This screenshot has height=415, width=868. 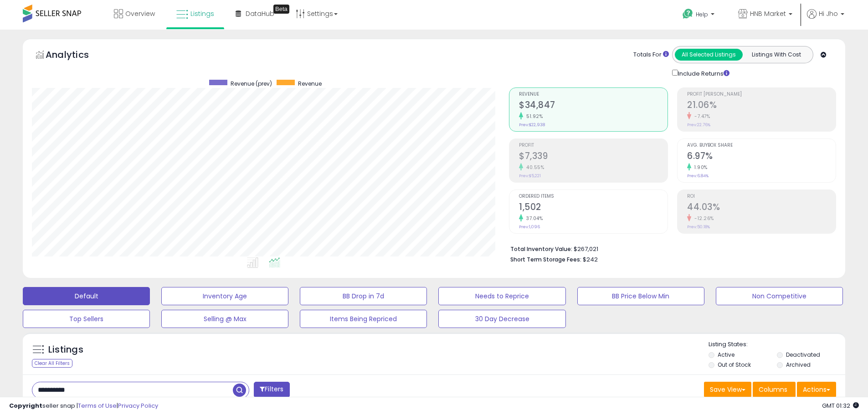 What do you see at coordinates (698, 125) in the screenshot?
I see `small: Prev: 22.76%` at bounding box center [698, 125].